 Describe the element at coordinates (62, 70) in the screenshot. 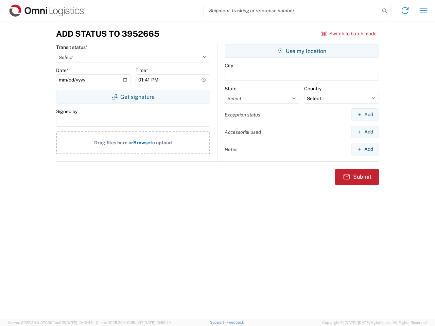

I see `label: Date` at that location.